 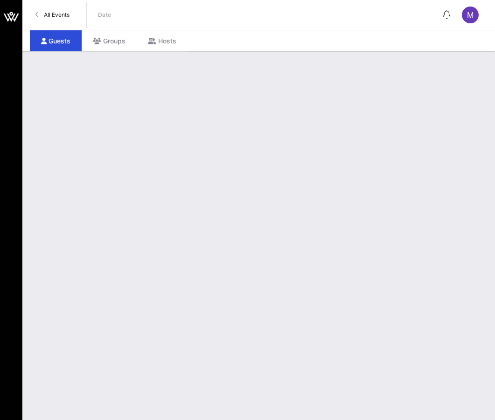 I want to click on div: Guests, so click(x=56, y=41).